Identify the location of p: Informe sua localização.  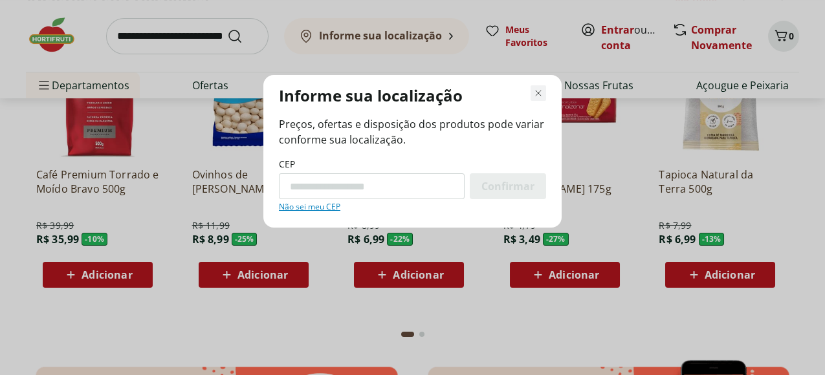
(371, 96).